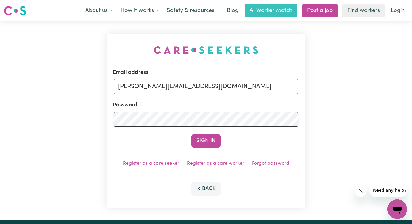 The height and width of the screenshot is (224, 412). Describe the element at coordinates (151, 163) in the screenshot. I see `a: Register as a care seeker` at that location.